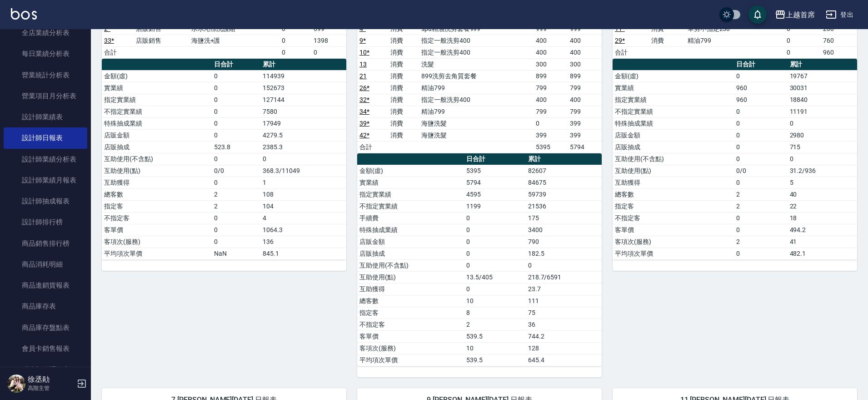  I want to click on td: 84675, so click(564, 182).